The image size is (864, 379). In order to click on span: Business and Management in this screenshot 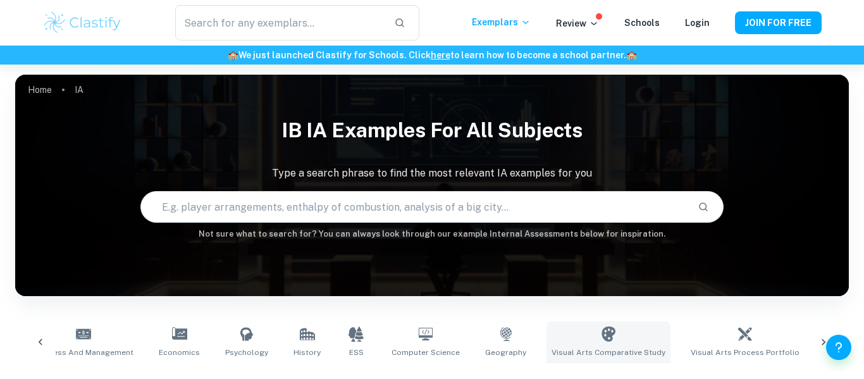, I will do `click(83, 352)`.